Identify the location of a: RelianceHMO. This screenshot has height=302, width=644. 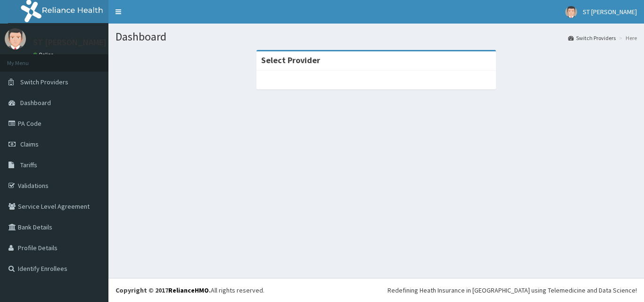
(188, 290).